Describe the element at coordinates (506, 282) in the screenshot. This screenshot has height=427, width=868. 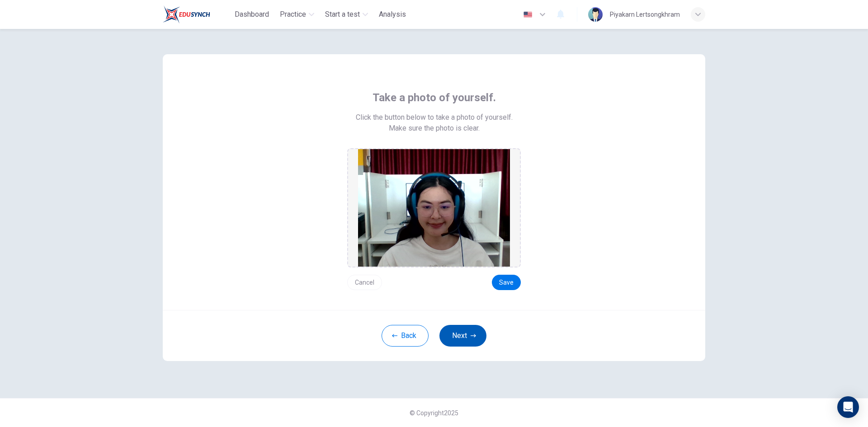
I see `button: Save` at that location.